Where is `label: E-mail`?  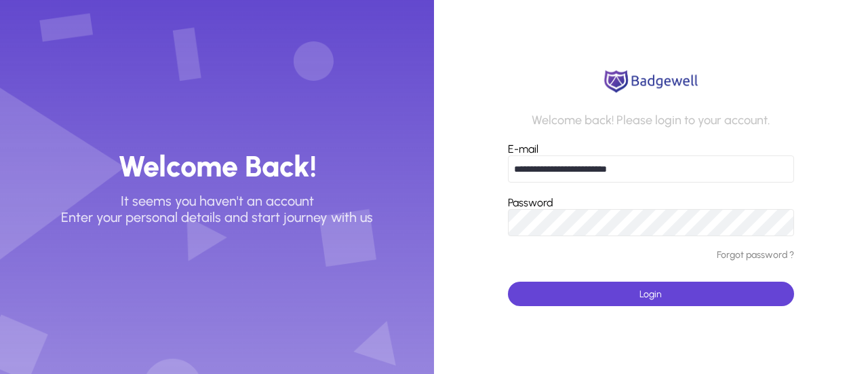 label: E-mail is located at coordinates (523, 148).